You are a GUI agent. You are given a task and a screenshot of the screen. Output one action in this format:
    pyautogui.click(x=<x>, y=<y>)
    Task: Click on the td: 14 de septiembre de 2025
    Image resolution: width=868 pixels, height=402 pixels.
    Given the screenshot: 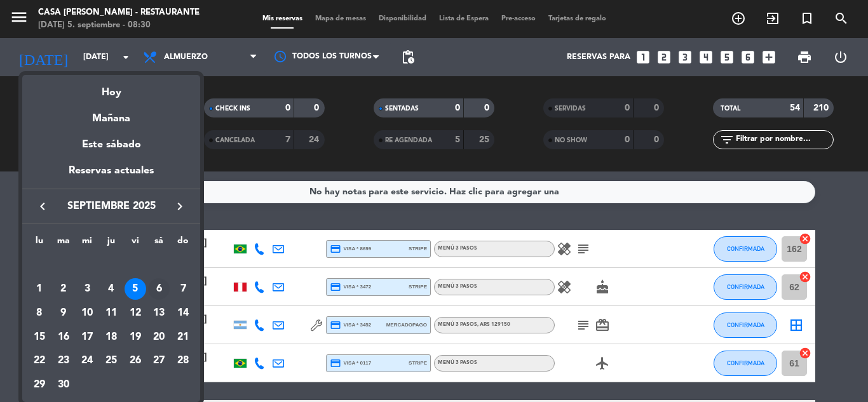 What is the action you would take?
    pyautogui.click(x=183, y=313)
    